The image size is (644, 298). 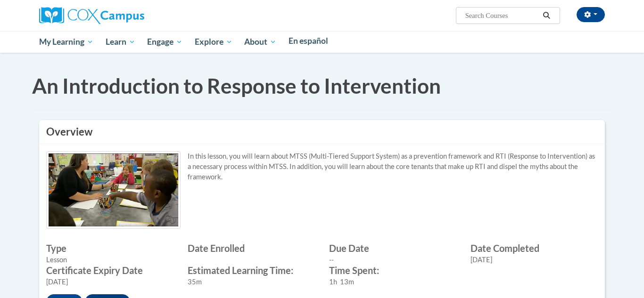 What do you see at coordinates (591, 15) in the screenshot?
I see `button: Account Settings` at bounding box center [591, 15].